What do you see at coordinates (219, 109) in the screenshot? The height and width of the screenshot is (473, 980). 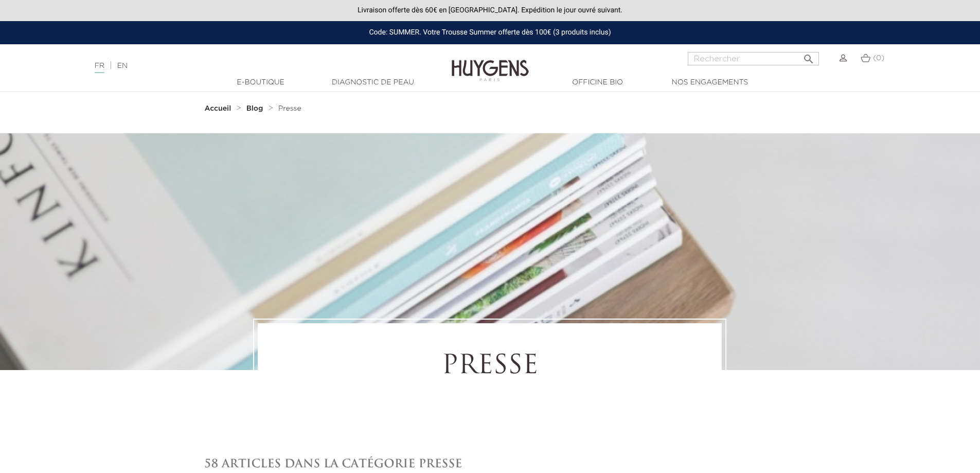 I see `a: Accueil` at bounding box center [219, 109].